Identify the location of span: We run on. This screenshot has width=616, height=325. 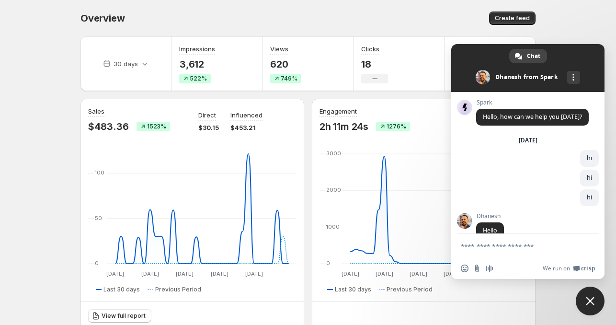
(556, 268).